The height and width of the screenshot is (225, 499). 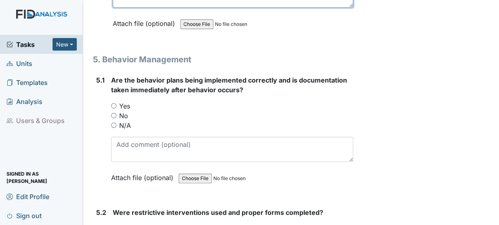 What do you see at coordinates (24, 101) in the screenshot?
I see `span: Analysis` at bounding box center [24, 101].